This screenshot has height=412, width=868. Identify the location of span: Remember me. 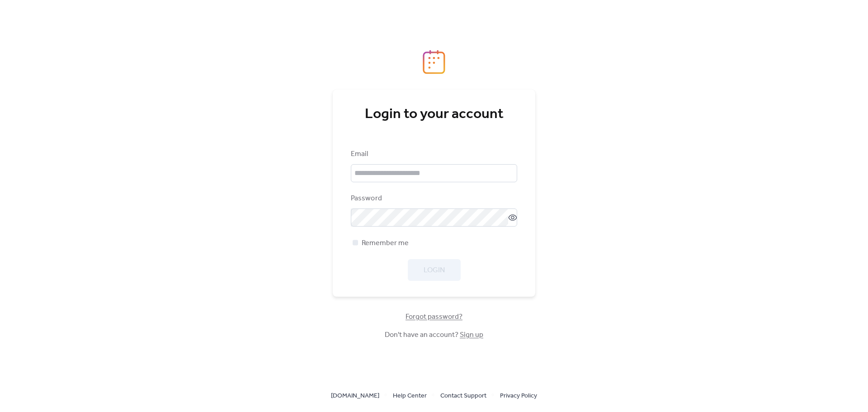
(385, 243).